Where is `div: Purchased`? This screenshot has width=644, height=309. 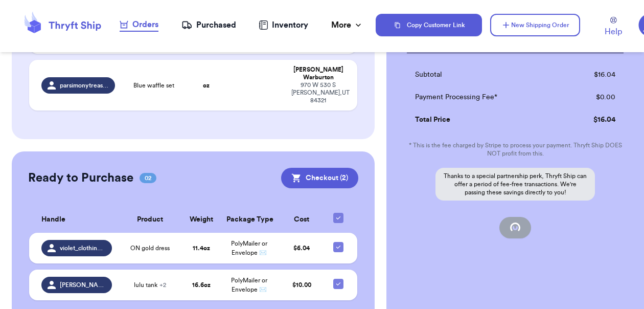
div: Purchased is located at coordinates (209, 25).